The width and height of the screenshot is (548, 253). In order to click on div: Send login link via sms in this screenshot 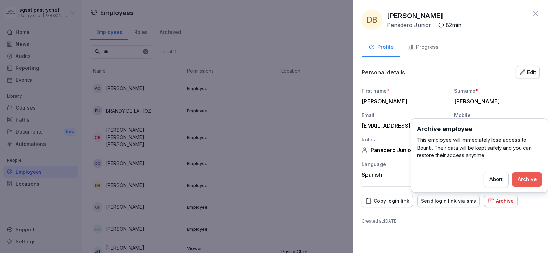, I will do `click(448, 201)`.